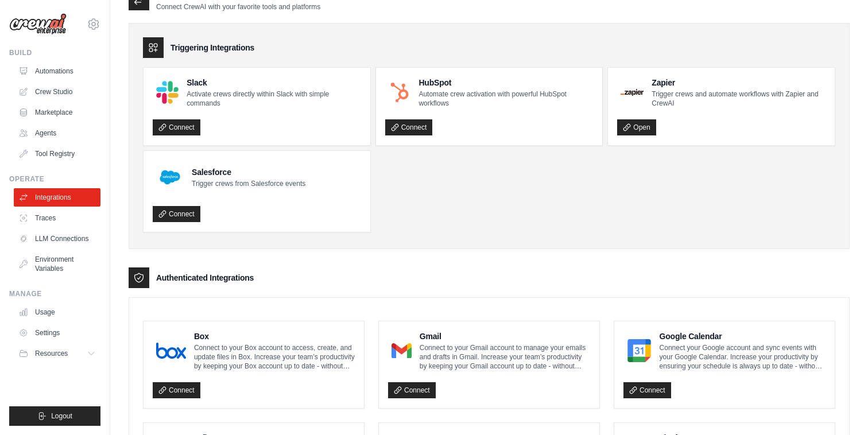 The width and height of the screenshot is (868, 435). I want to click on a: Integrations, so click(57, 197).